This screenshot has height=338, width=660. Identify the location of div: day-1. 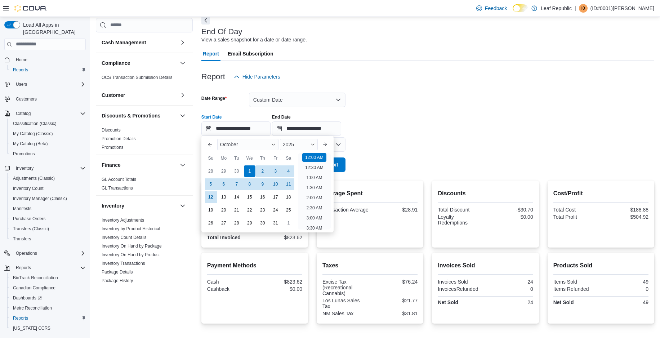
(289, 223).